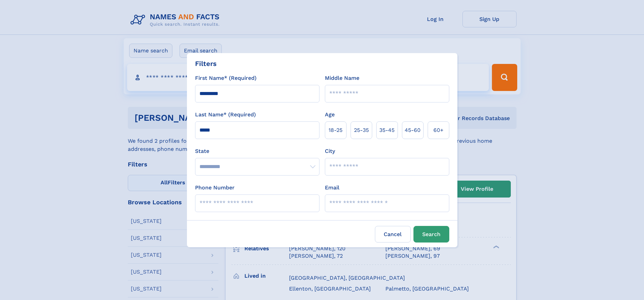 The height and width of the screenshot is (300, 644). What do you see at coordinates (387, 130) in the screenshot?
I see `span: 35‑45` at bounding box center [387, 130].